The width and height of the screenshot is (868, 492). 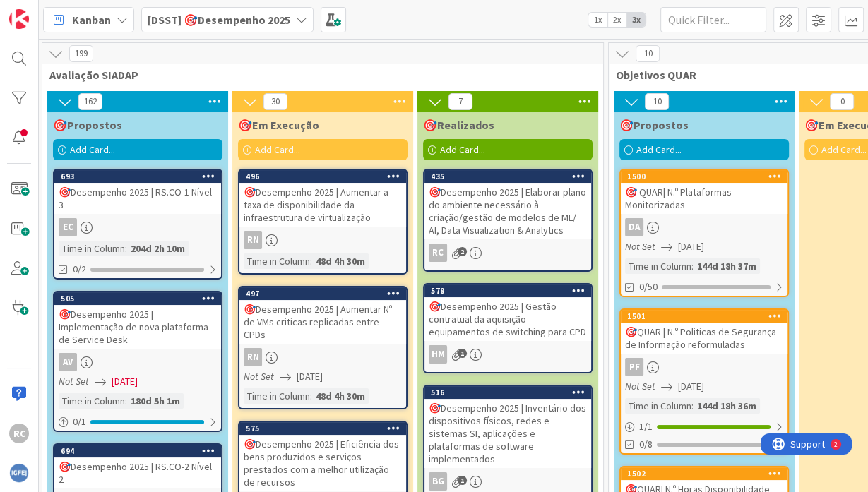 What do you see at coordinates (91, 19) in the screenshot?
I see `span: Kanban` at bounding box center [91, 19].